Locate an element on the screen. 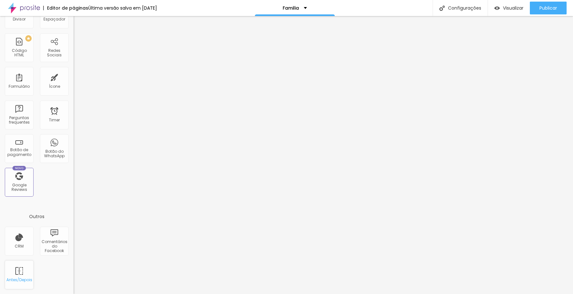  div: Editor de páginas is located at coordinates (66, 8).